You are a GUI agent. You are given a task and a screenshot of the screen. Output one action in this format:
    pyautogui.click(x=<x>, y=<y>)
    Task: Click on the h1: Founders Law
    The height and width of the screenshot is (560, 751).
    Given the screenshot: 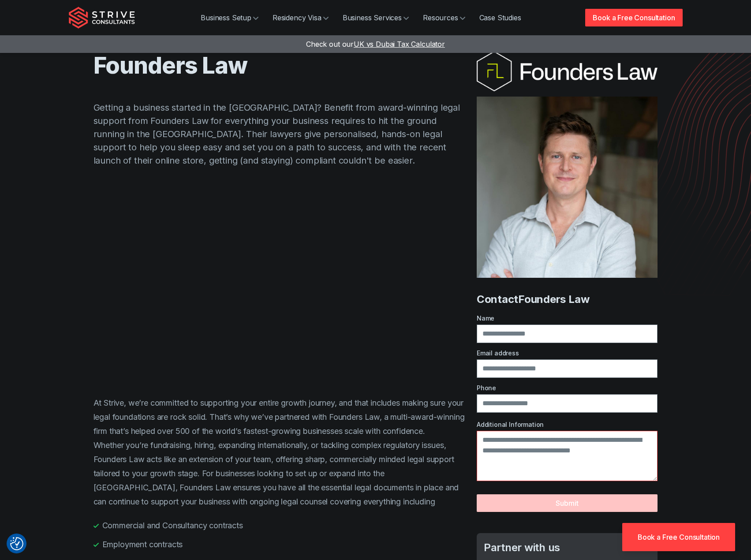 What is the action you would take?
    pyautogui.click(x=280, y=65)
    